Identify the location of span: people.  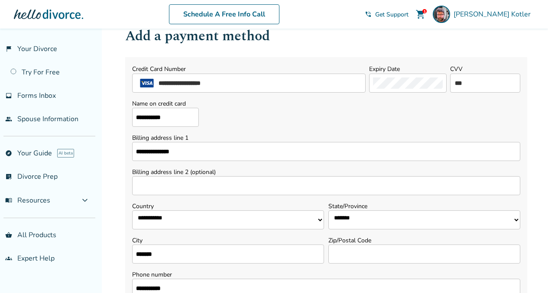
(9, 119).